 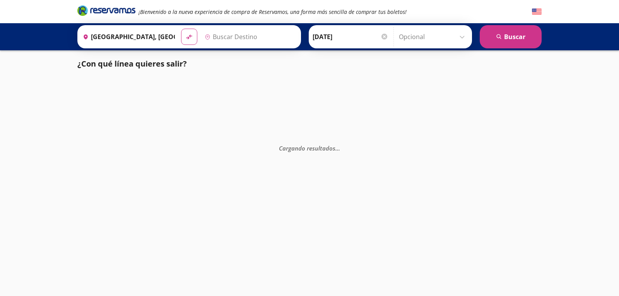 What do you see at coordinates (309, 148) in the screenshot?
I see `em: Cargando resultados` at bounding box center [309, 148].